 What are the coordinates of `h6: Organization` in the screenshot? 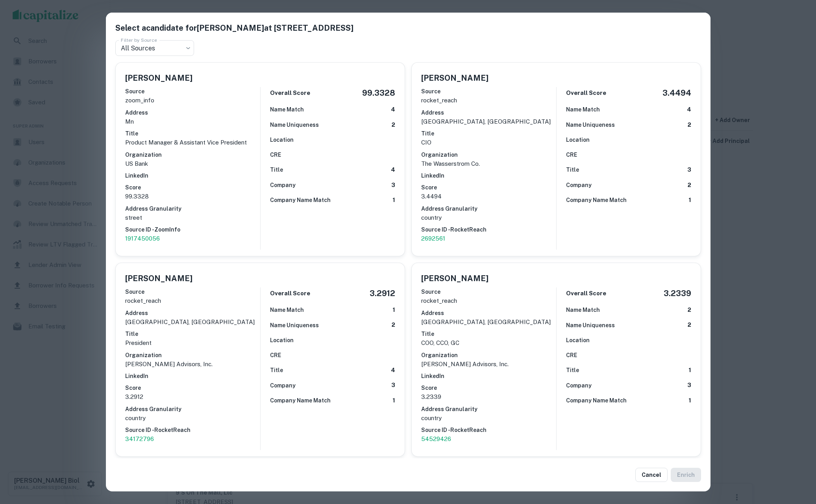 It's located at (488, 155).